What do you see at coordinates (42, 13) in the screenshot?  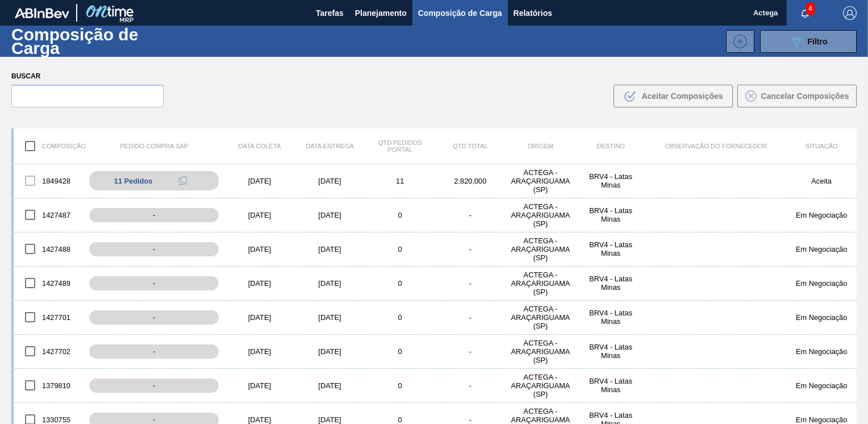 I see `img: TNhmsLtSVTkK8tSr43FrP2fwEKptu5GPRR3wAAAABJRU5ErkJggg==` at bounding box center [42, 13].